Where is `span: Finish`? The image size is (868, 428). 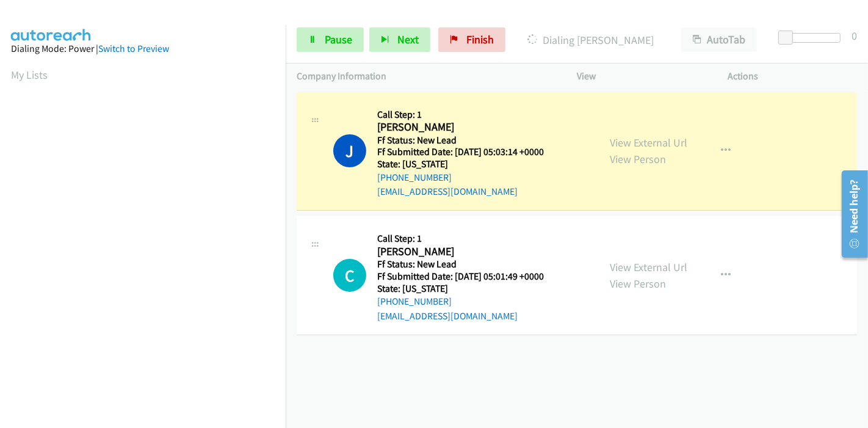 span: Finish is located at coordinates (480, 39).